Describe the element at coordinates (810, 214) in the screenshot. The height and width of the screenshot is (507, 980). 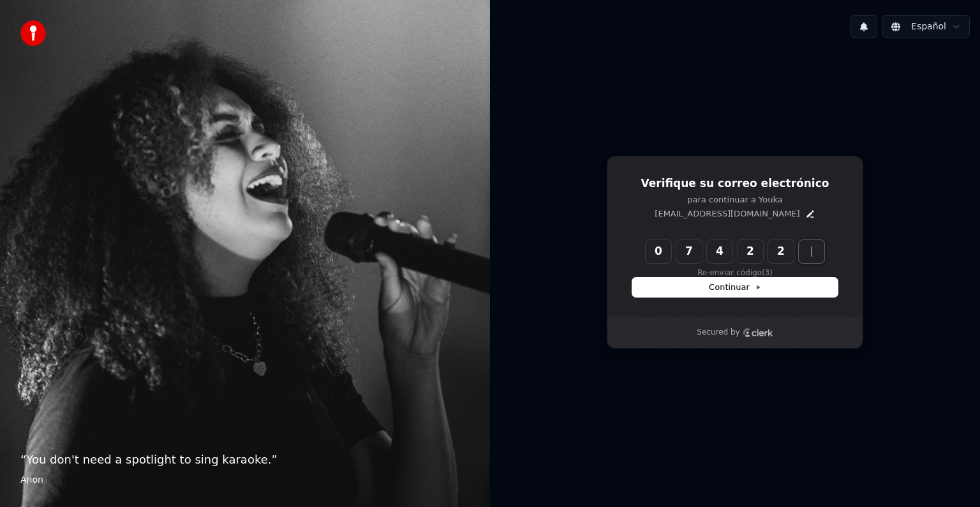
I see `button: Edit` at that location.